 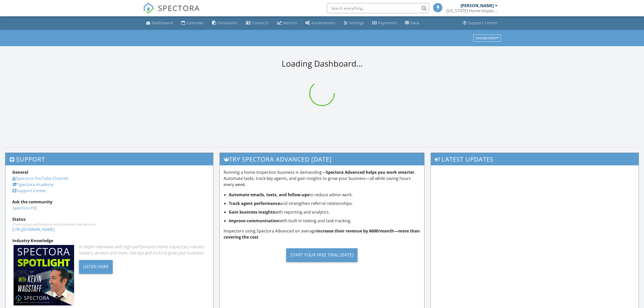 What do you see at coordinates (20, 172) in the screenshot?
I see `strong: General` at bounding box center [20, 172].